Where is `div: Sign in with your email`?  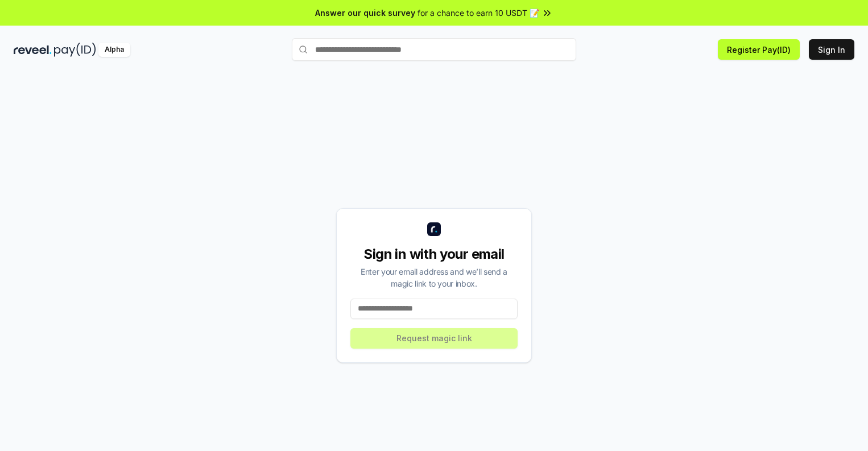 div: Sign in with your email is located at coordinates (434, 255).